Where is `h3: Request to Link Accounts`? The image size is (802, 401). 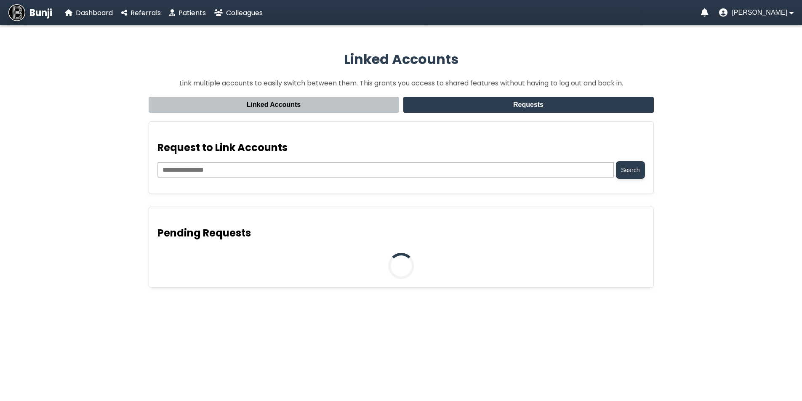 h3: Request to Link Accounts is located at coordinates (401, 147).